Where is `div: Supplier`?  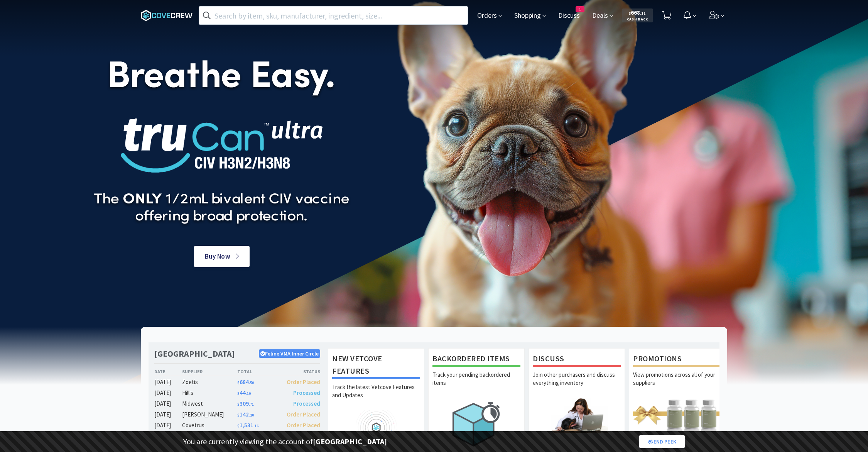
div: Supplier is located at coordinates (209, 371).